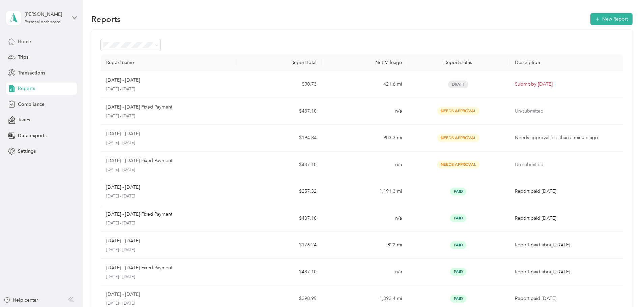  Describe the element at coordinates (31, 104) in the screenshot. I see `span: Compliance` at that location.